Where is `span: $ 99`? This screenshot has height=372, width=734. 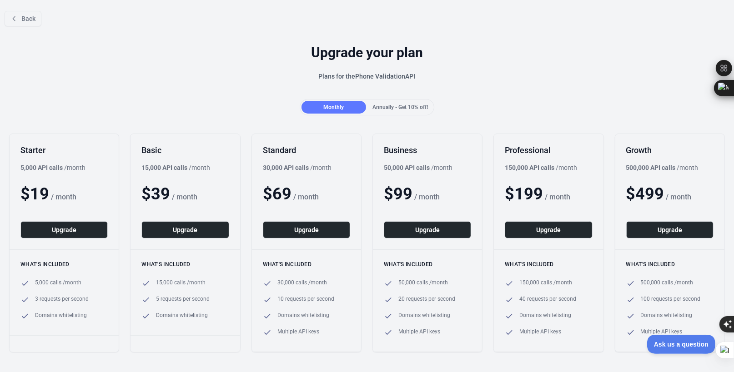
span: $ 99 is located at coordinates (398, 194).